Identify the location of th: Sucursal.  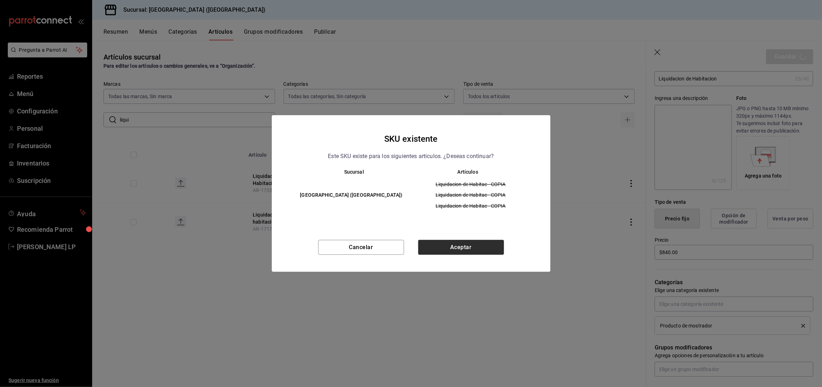
(348, 172).